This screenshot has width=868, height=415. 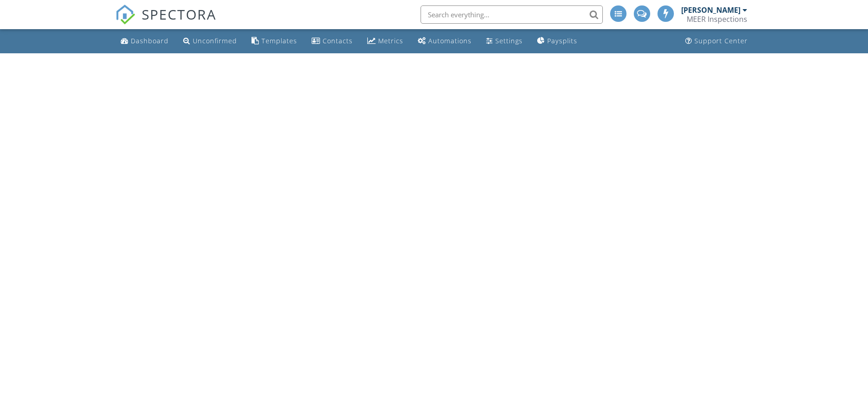 What do you see at coordinates (563, 41) in the screenshot?
I see `div: Paysplits` at bounding box center [563, 41].